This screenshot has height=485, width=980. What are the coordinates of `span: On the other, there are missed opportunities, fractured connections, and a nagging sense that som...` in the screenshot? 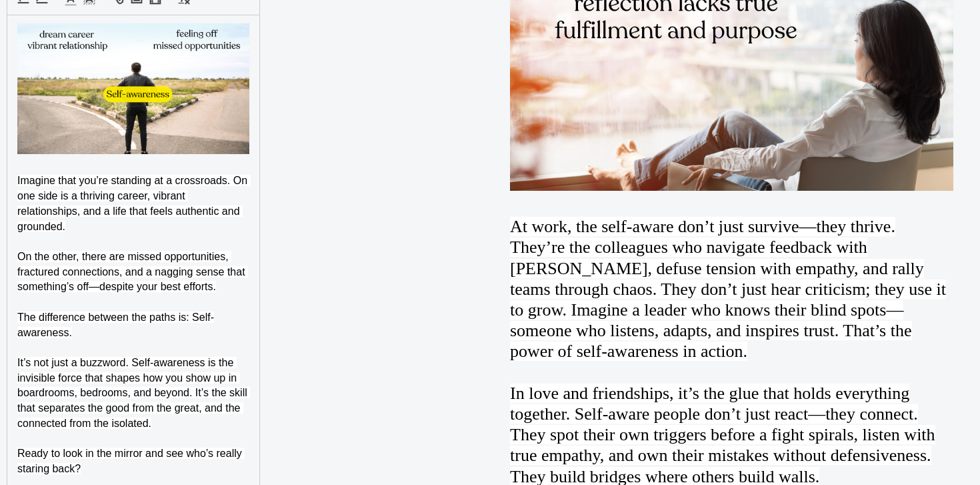 It's located at (133, 271).